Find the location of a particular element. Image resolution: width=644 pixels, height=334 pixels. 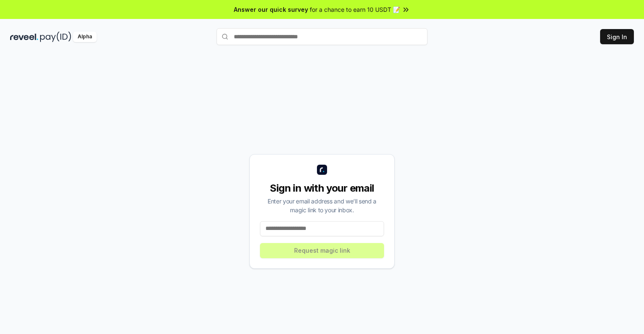

span: for a chance to earn 10 USDT 📝 is located at coordinates (355, 9).